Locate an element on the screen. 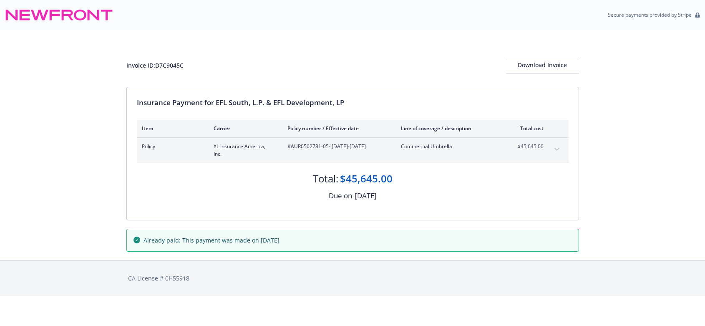  span: $45,645.00 is located at coordinates (527, 146).